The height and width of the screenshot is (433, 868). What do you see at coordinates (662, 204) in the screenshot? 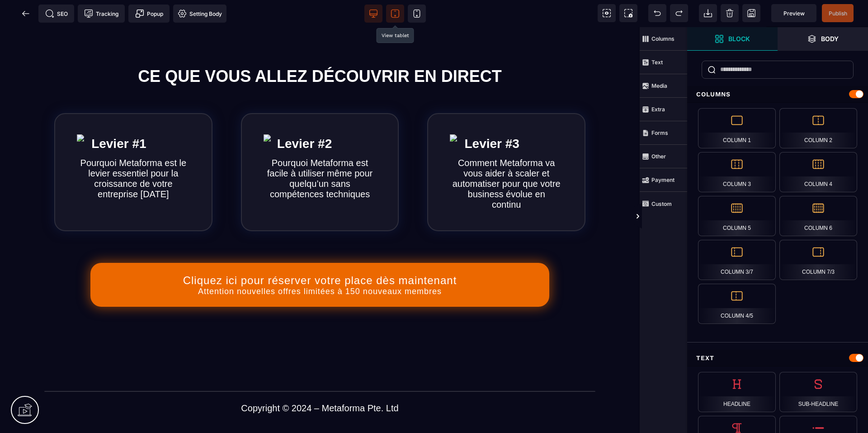
I see `strong: Custom` at bounding box center [662, 204].